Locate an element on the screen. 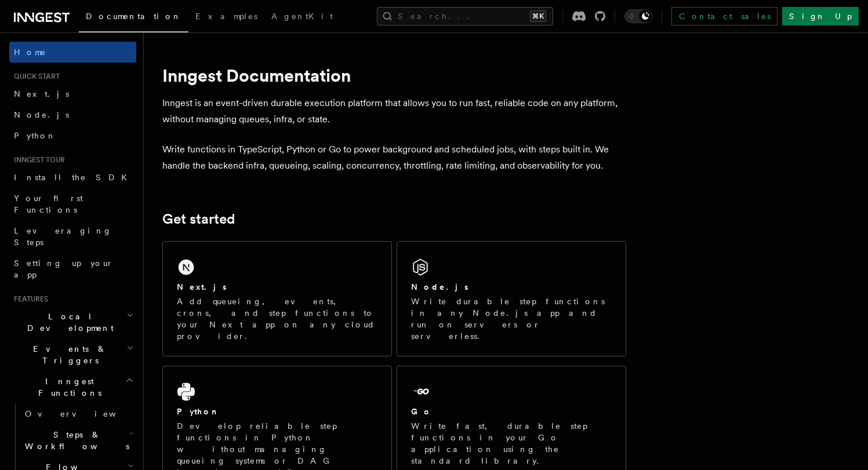  span: Python is located at coordinates (35, 135).